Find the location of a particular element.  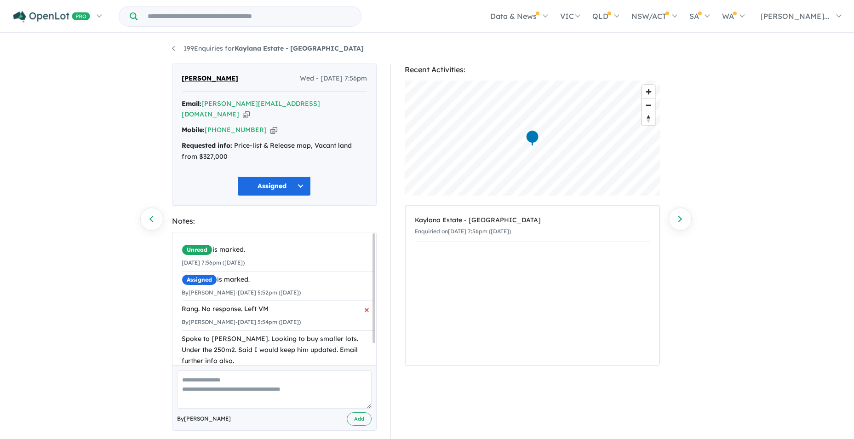

nav: breadcrumb is located at coordinates (427, 49).